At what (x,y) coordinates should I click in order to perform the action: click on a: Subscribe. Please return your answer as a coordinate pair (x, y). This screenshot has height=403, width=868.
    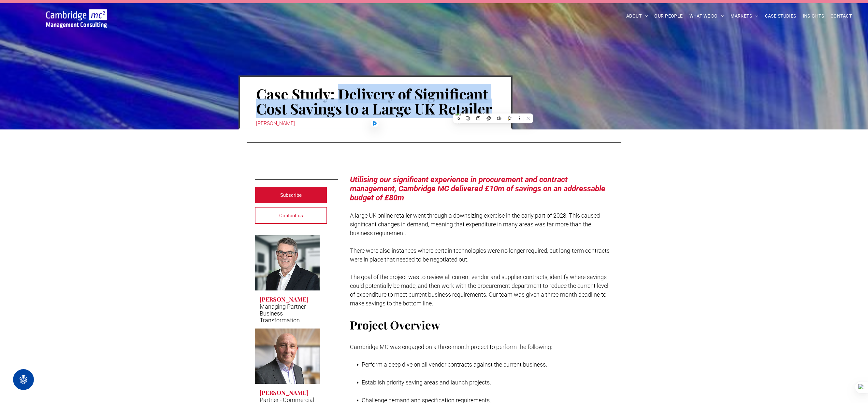
    Looking at the image, I should click on (291, 196).